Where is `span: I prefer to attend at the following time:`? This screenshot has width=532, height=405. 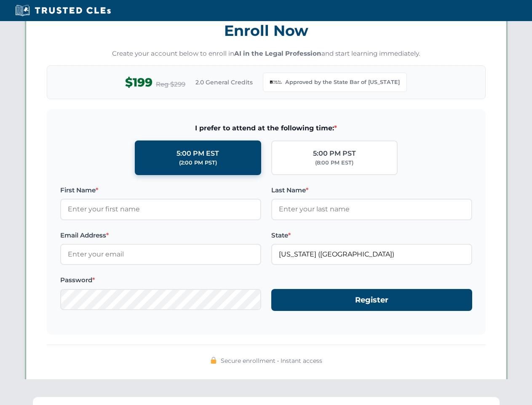 span: I prefer to attend at the following time: is located at coordinates (266, 128).